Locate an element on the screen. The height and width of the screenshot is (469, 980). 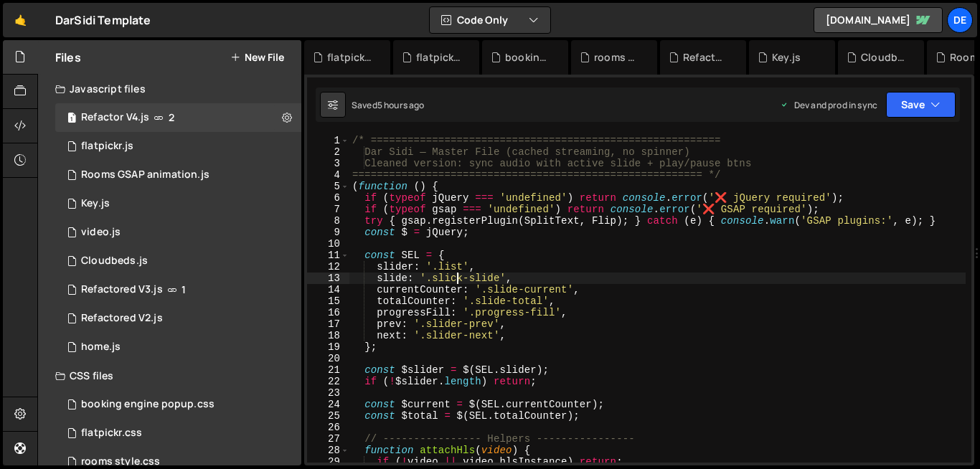
div: 24 is located at coordinates (328, 404).